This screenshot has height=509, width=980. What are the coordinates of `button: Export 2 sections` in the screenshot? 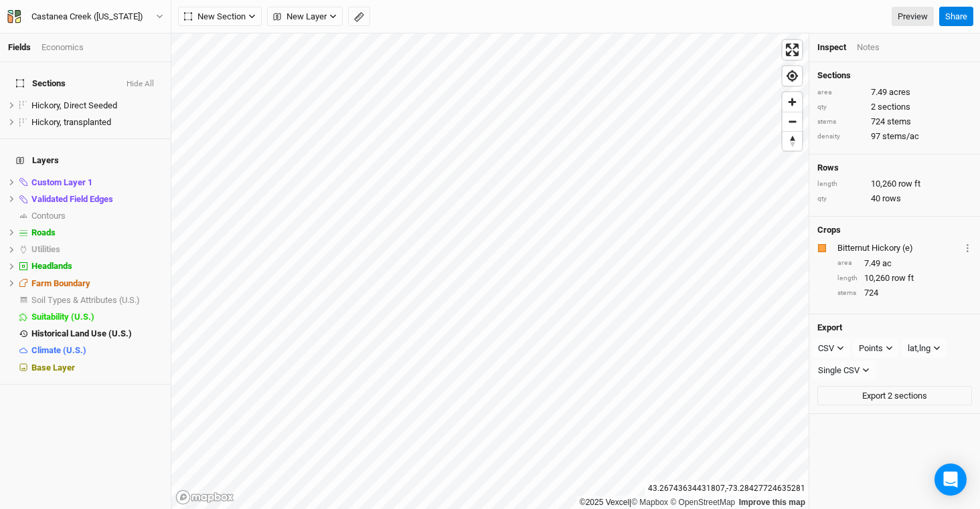 It's located at (894, 396).